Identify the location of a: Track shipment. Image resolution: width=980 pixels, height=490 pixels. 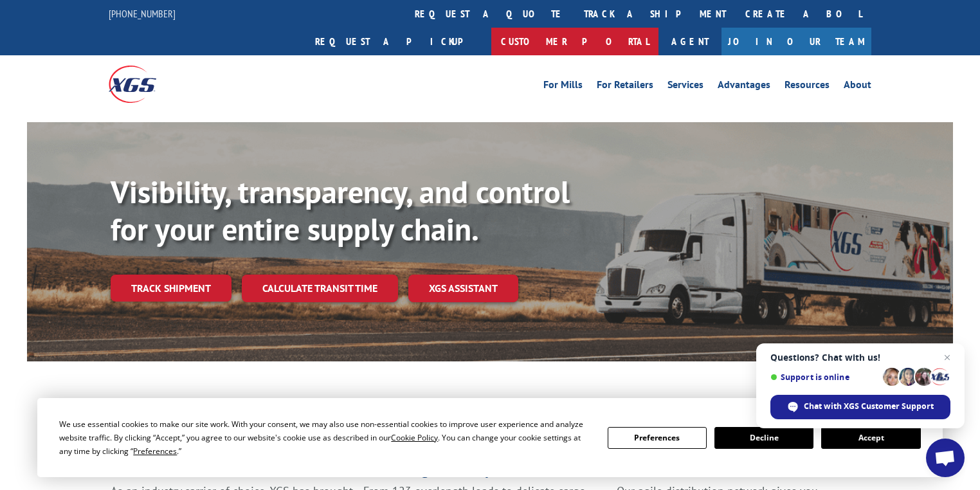
(171, 288).